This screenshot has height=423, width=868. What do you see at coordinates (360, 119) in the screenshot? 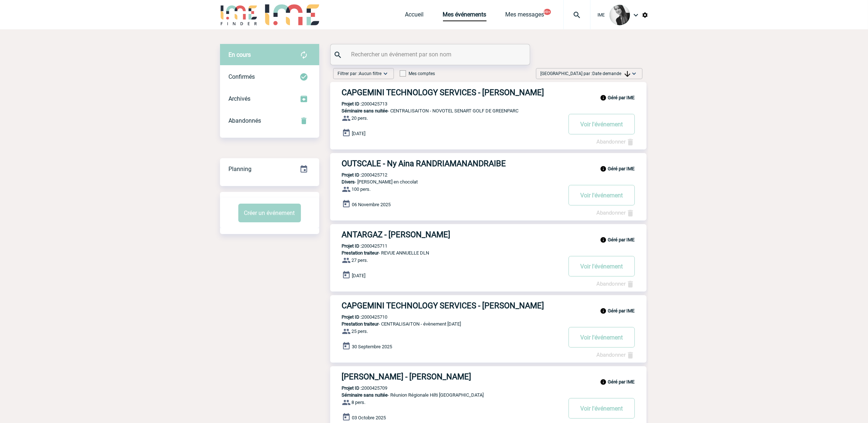
I see `span: 20 pers.` at bounding box center [360, 119].